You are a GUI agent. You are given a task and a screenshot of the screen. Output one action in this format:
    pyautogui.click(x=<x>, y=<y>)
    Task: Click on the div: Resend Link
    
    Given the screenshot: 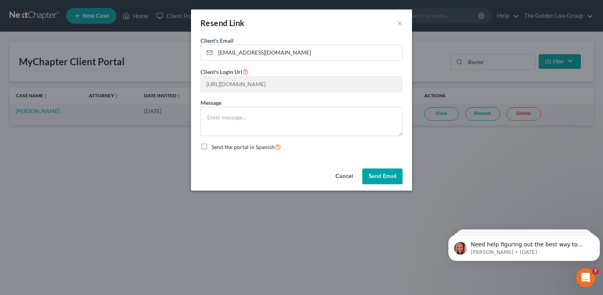 What is the action you would take?
    pyautogui.click(x=222, y=23)
    